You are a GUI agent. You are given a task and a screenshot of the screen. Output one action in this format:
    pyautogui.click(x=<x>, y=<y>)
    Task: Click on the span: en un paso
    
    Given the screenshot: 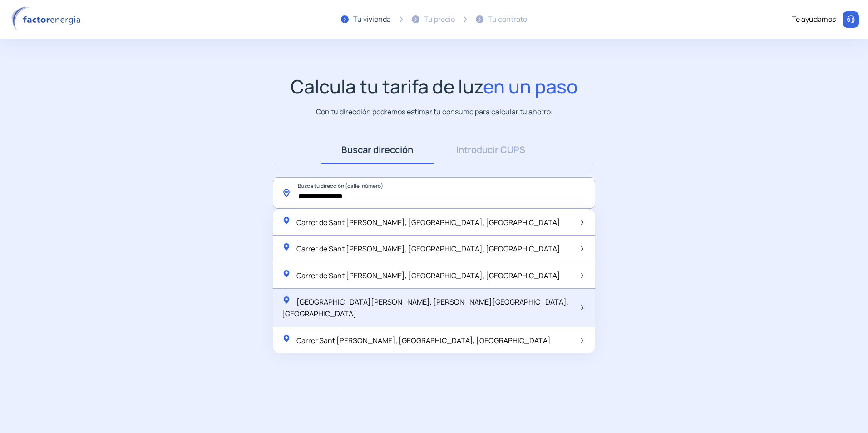 What is the action you would take?
    pyautogui.click(x=530, y=86)
    